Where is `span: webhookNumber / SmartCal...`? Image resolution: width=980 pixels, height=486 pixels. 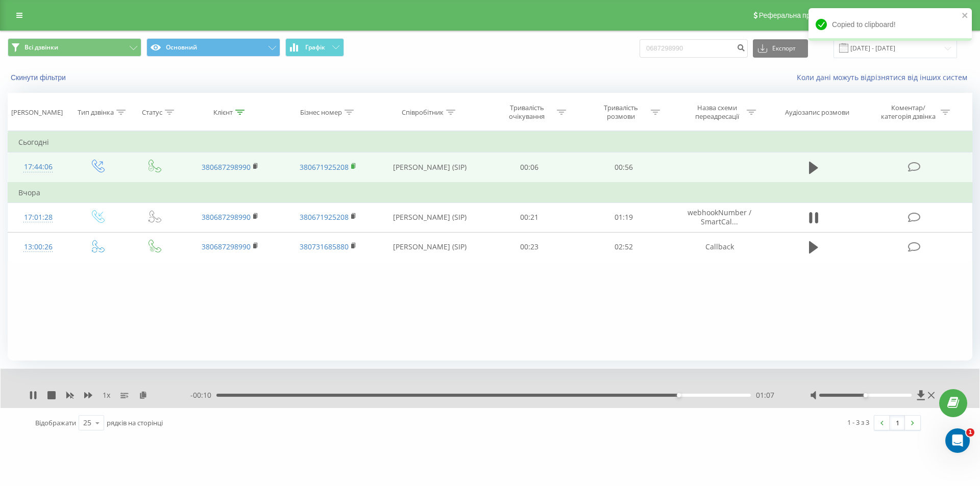 span: webhookNumber / SmartCal... is located at coordinates (719, 217).